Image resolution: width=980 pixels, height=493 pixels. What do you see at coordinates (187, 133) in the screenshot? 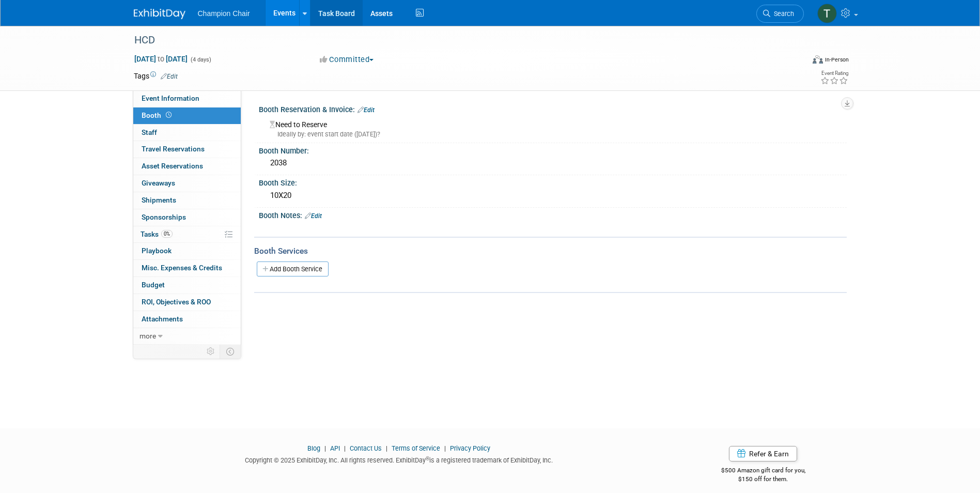
I see `a: Staff` at bounding box center [187, 133].